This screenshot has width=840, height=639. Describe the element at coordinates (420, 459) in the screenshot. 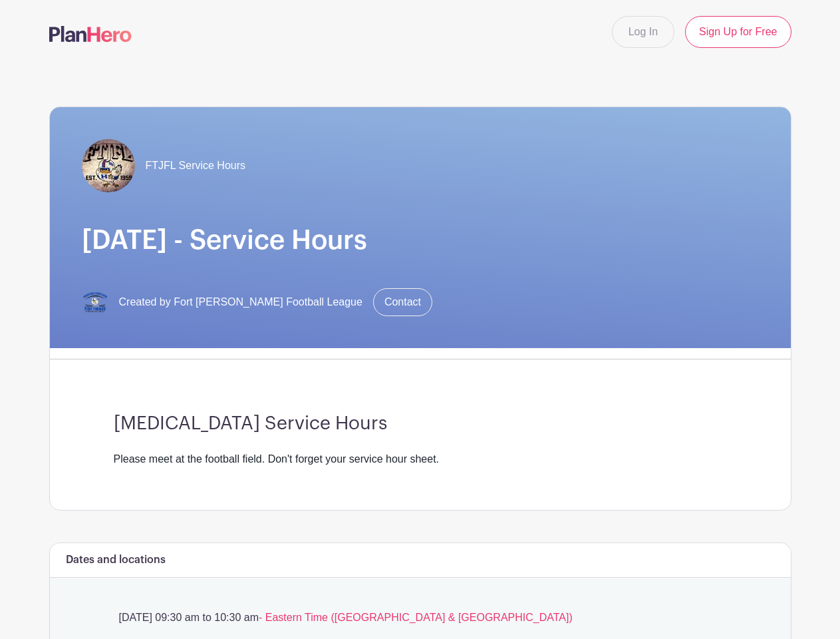

I see `div: Please meet at the football field. Don't forget your service hour sheet.` at that location.